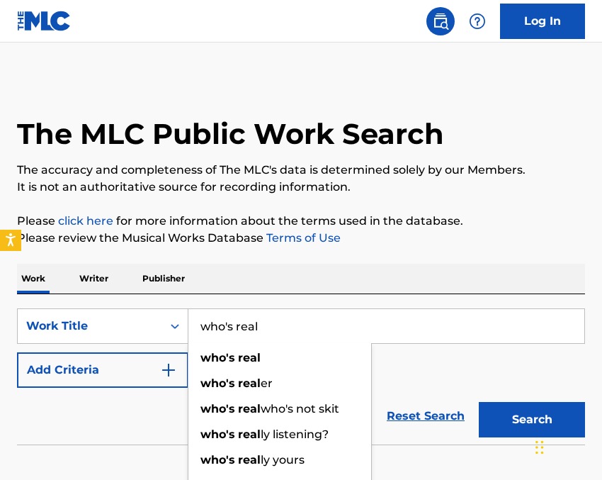 This screenshot has height=480, width=602. I want to click on p: Please review the Musical Works Database, so click(301, 238).